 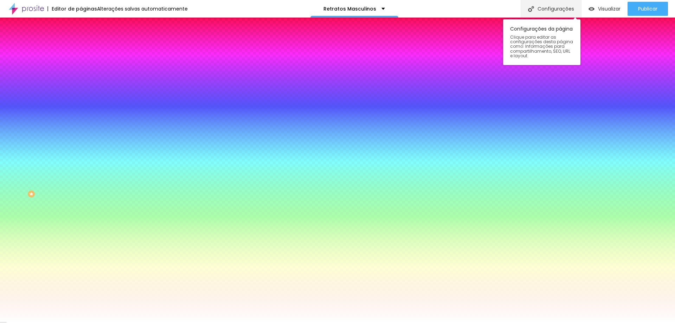 I want to click on span: Clique para editar as configurações desta página como: Informações para compartilhamento, SEO, UR..., so click(x=542, y=46).